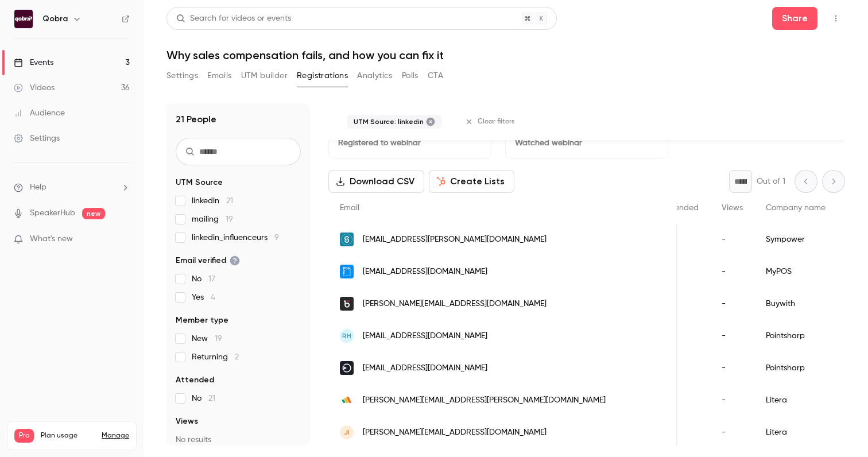  Describe the element at coordinates (350, 208) in the screenshot. I see `span: Email` at that location.